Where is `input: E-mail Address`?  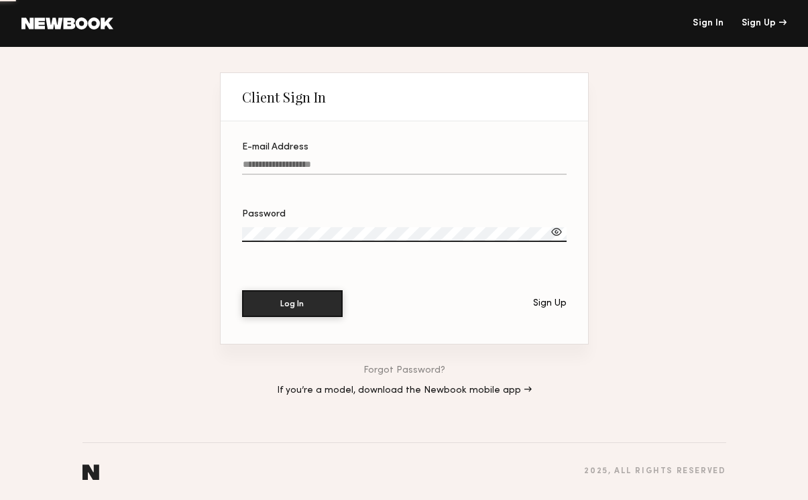 input: E-mail Address is located at coordinates (405, 167).